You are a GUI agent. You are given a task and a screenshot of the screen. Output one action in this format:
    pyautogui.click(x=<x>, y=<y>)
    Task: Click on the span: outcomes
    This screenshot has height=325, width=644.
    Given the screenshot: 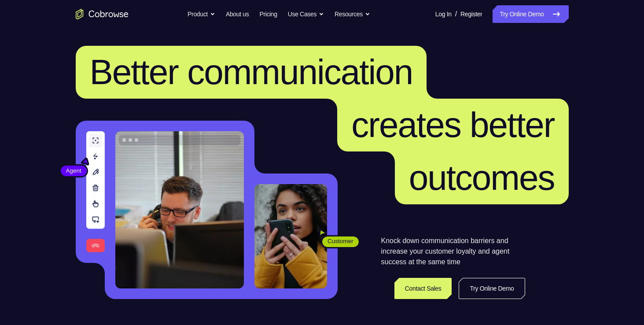 What is the action you would take?
    pyautogui.click(x=482, y=178)
    